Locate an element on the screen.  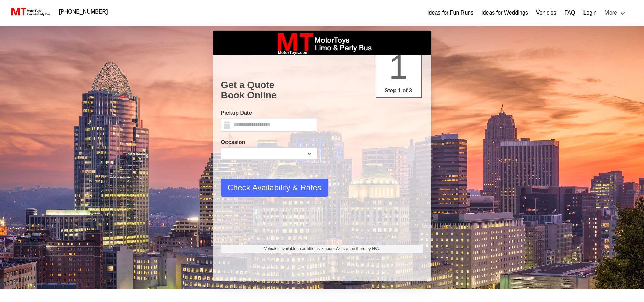
h1: Get a Quote Book Online is located at coordinates (322, 90).